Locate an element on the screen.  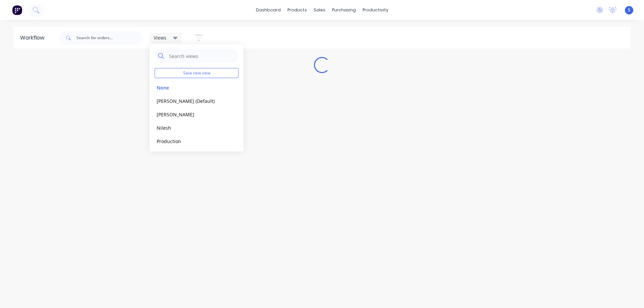
button: None is located at coordinates (190, 87).